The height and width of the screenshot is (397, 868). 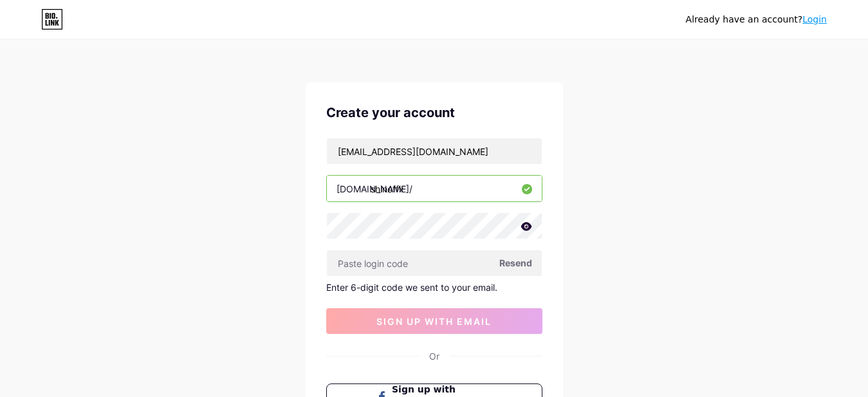 What do you see at coordinates (434, 356) in the screenshot?
I see `div: Or` at bounding box center [434, 356].